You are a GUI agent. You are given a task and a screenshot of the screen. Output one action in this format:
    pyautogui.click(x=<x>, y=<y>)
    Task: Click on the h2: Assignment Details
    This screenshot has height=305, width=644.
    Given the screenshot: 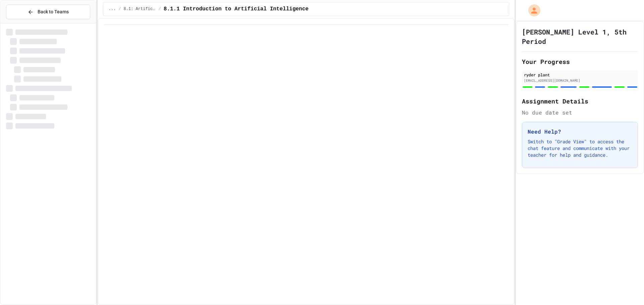 What is the action you would take?
    pyautogui.click(x=580, y=101)
    